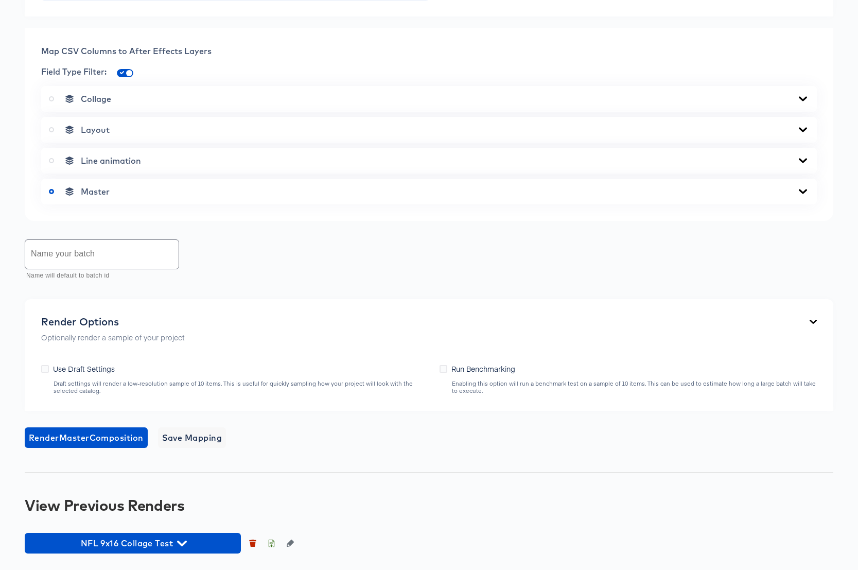 The width and height of the screenshot is (858, 570). I want to click on div: Draft settings will render a low-resolution sample of 10 items. This is useful for quickly sampli..., so click(241, 387).